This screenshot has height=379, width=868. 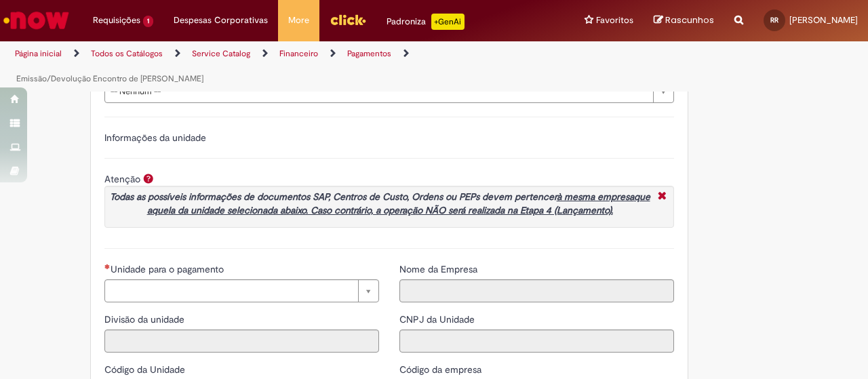 What do you see at coordinates (241, 341) in the screenshot?
I see `input: Divisão da unidade` at bounding box center [241, 341].